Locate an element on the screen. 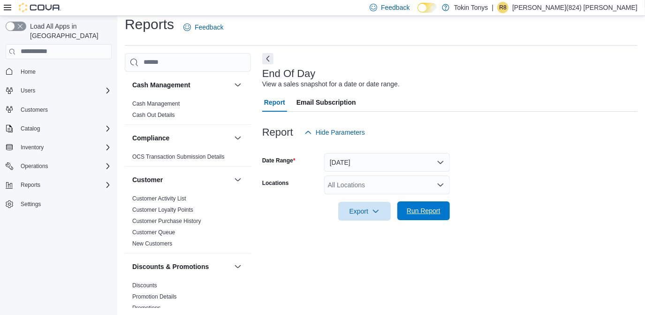 This screenshot has height=315, width=645. a: Customer Queue is located at coordinates (153, 232).